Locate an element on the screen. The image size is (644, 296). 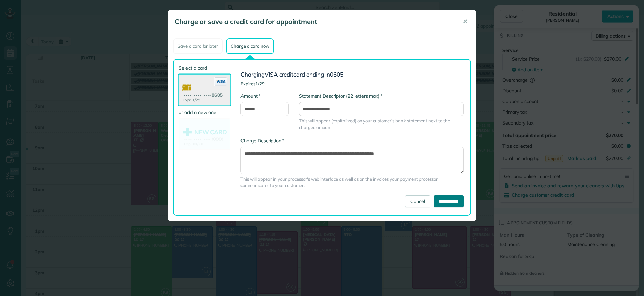
div: Charge a card now is located at coordinates (250, 46).